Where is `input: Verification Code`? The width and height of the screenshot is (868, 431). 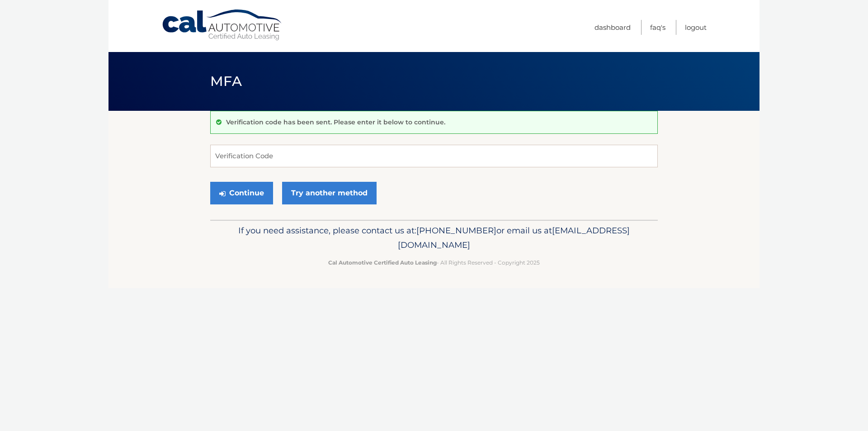
input: Verification Code is located at coordinates (434, 156).